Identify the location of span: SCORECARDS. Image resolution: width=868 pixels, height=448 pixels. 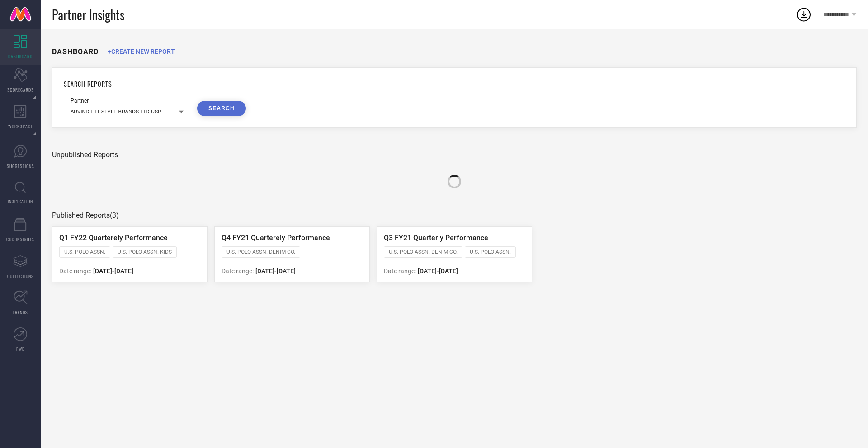
(21, 89).